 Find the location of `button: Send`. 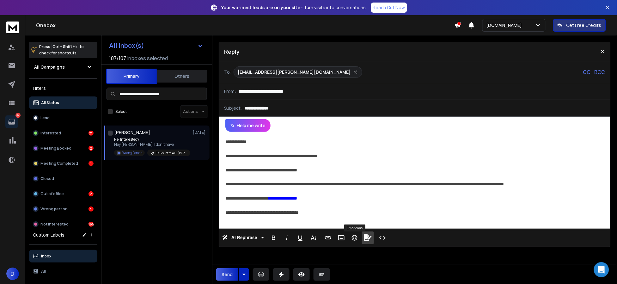

button: Send is located at coordinates (227, 274).